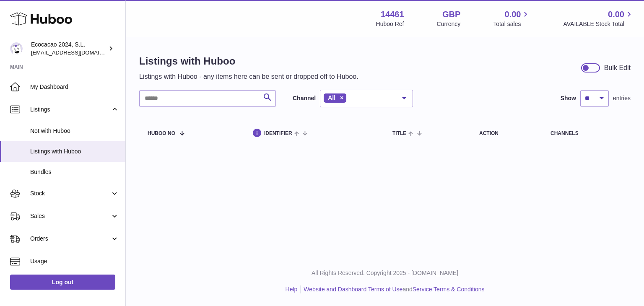 This screenshot has height=306, width=644. What do you see at coordinates (332, 98) in the screenshot?
I see `span: All` at bounding box center [332, 98].